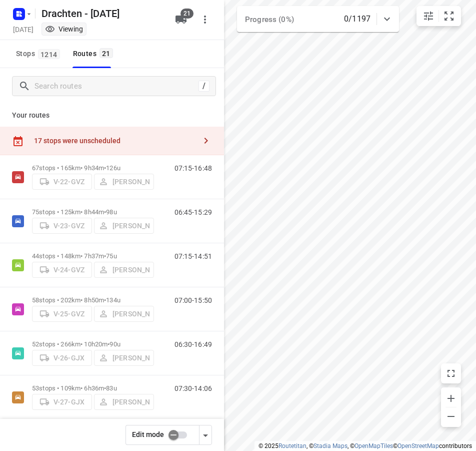 The width and height of the screenshot is (476, 451). I want to click on p: 07:15-16:48, so click(193, 168).